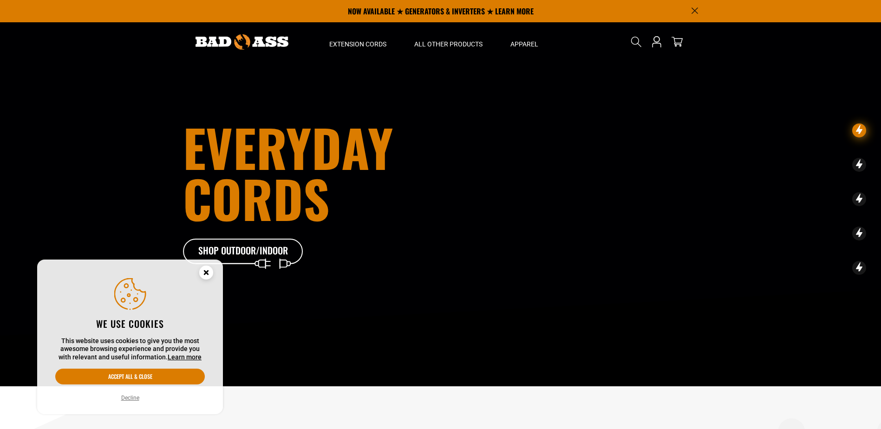 This screenshot has width=881, height=429. What do you see at coordinates (130, 349) in the screenshot?
I see `p: This website uses cookies to give you the most awesome browsing experience and provide you with r...` at bounding box center [130, 349].